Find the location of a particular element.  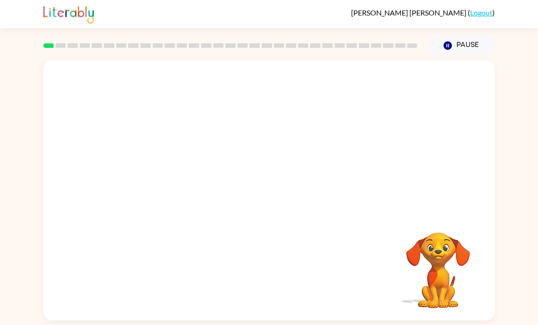

button: Pause is located at coordinates (461, 46).